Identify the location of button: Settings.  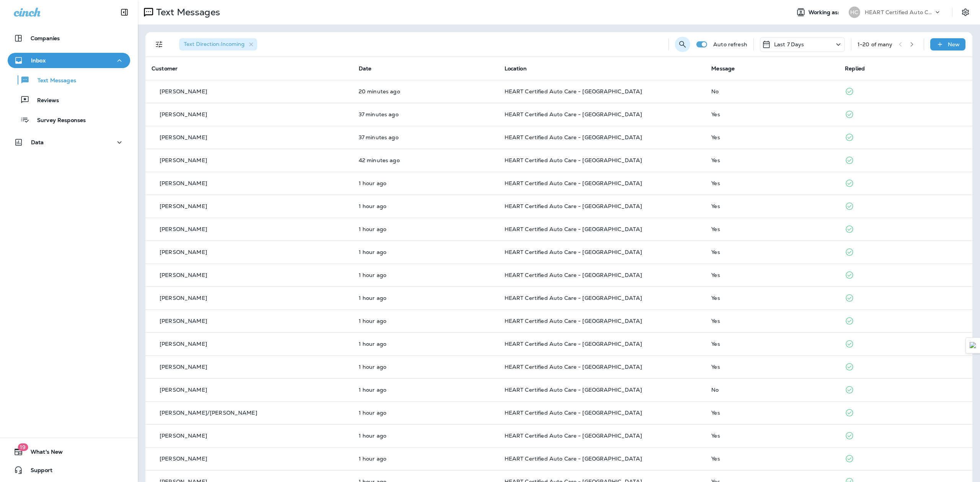
(965, 12).